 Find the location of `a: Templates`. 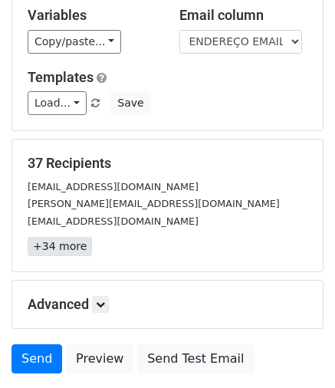

a: Templates is located at coordinates (61, 77).